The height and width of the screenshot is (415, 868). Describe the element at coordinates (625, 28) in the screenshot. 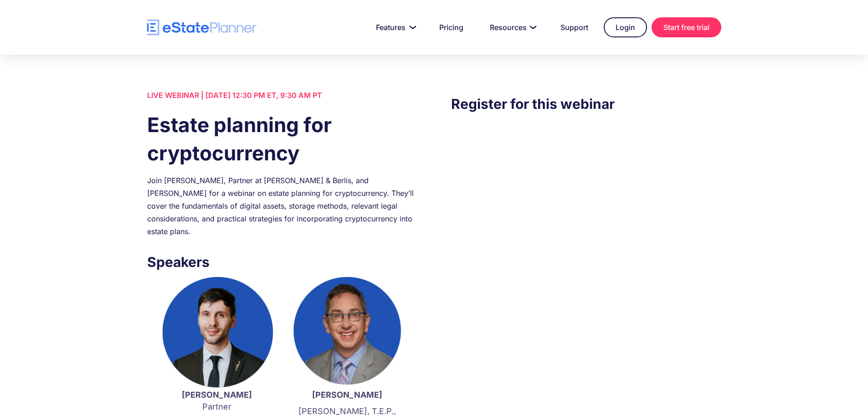

I see `a: Login` at that location.